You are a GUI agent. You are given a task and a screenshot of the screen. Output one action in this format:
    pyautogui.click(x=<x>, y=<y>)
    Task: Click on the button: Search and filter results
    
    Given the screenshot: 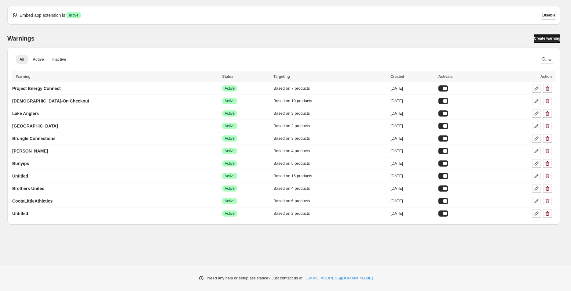 What is the action you would take?
    pyautogui.click(x=547, y=59)
    